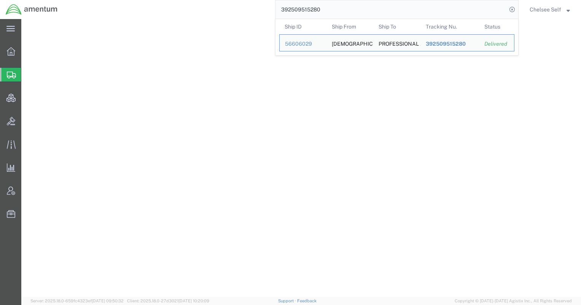  I want to click on table: Search Results, so click(399, 37).